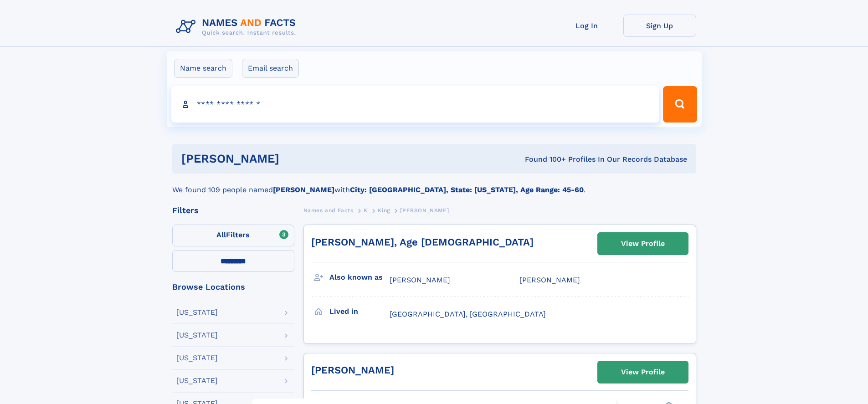 The height and width of the screenshot is (404, 868). I want to click on h3: Also known as, so click(359, 277).